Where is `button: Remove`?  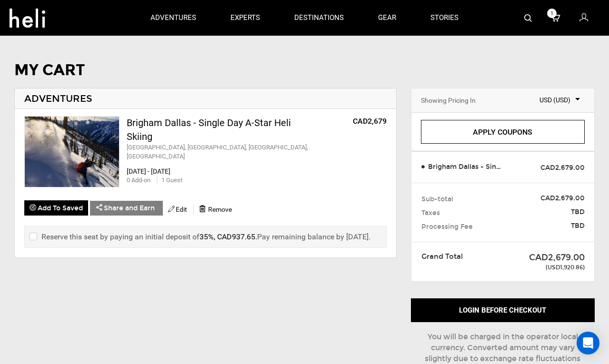
button: Remove is located at coordinates (215, 209).